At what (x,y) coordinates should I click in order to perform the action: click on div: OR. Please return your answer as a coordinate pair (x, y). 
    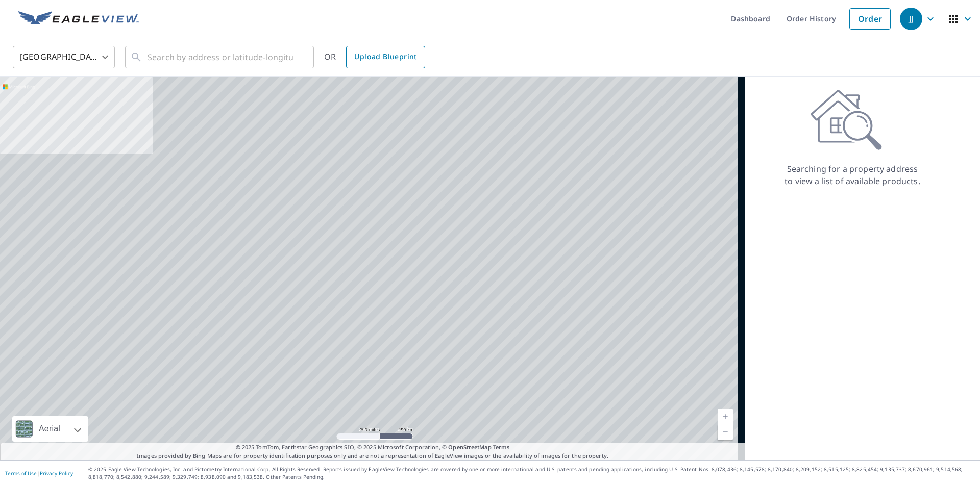
    Looking at the image, I should click on (374, 58).